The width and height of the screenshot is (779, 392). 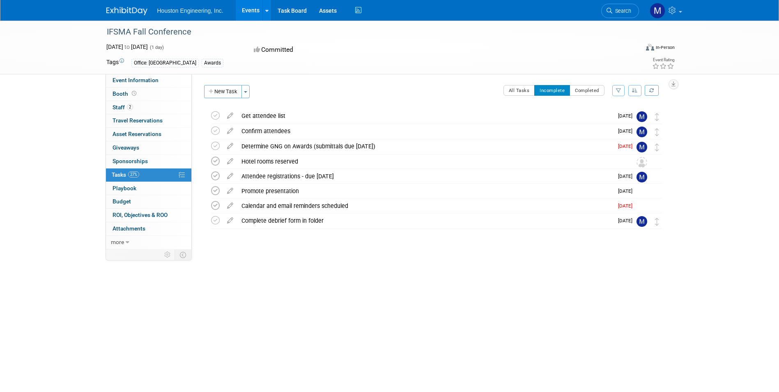 I want to click on a: Sponsorships, so click(x=149, y=161).